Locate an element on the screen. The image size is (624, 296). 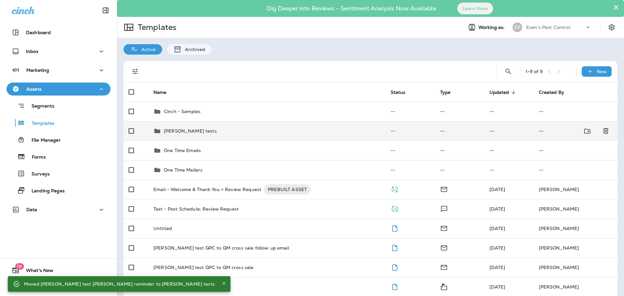
button: Delete is located at coordinates (605, 131).